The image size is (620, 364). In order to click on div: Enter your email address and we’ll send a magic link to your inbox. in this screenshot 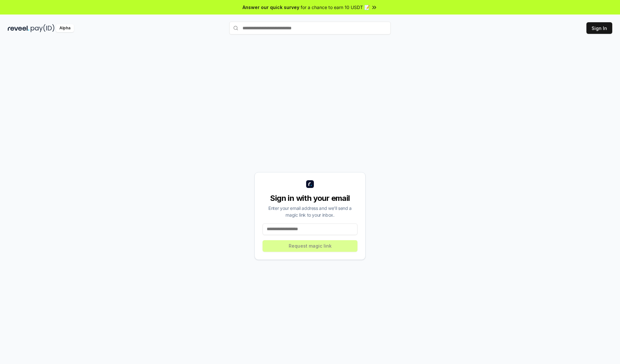, I will do `click(310, 211)`.